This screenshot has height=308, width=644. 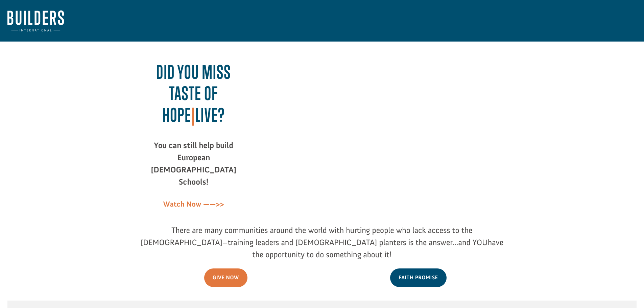 What do you see at coordinates (306, 236) in the screenshot?
I see `span: There are many communities around the world with hurting people who lack access to the [DEMOGRAPH...` at bounding box center [306, 236].